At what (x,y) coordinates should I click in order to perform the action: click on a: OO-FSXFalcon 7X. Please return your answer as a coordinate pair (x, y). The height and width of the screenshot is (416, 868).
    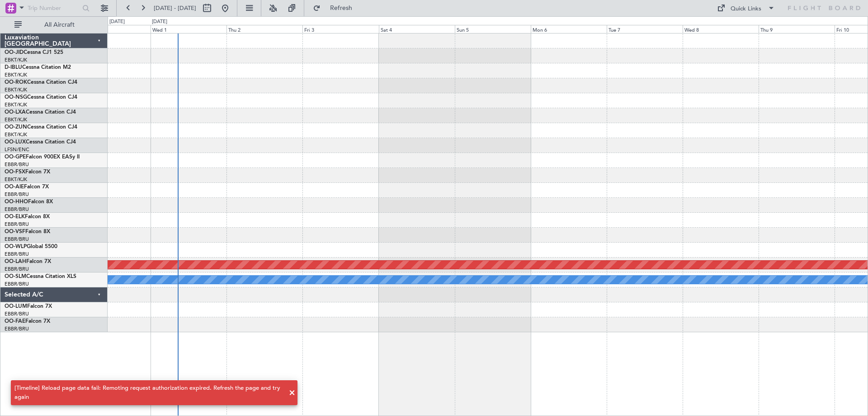
    Looking at the image, I should click on (27, 172).